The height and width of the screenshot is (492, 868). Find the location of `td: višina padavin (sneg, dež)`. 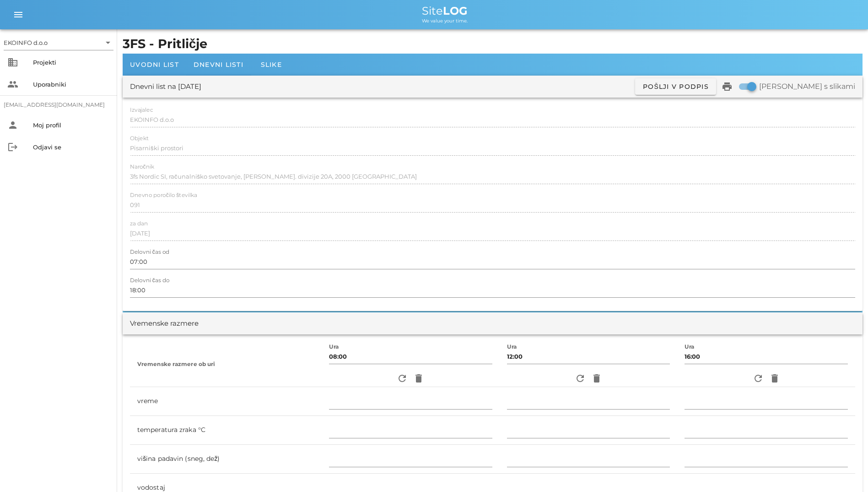

td: višina padavin (sneg, dež) is located at coordinates (225, 459).